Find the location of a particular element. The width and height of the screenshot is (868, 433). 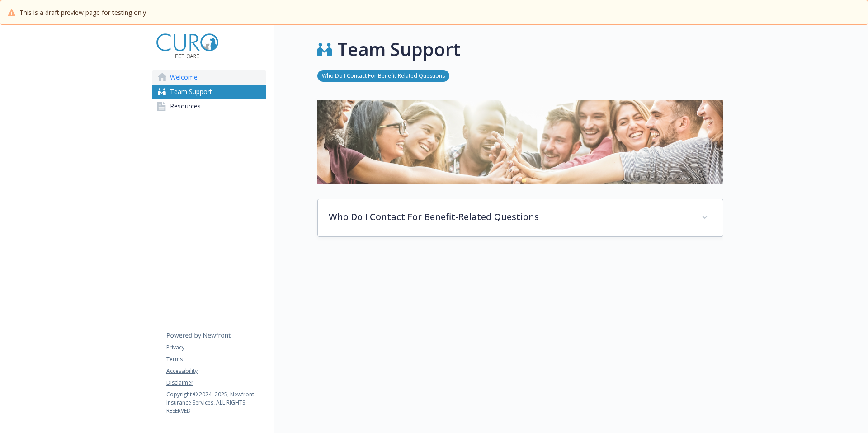

a: Resources is located at coordinates (209, 106).